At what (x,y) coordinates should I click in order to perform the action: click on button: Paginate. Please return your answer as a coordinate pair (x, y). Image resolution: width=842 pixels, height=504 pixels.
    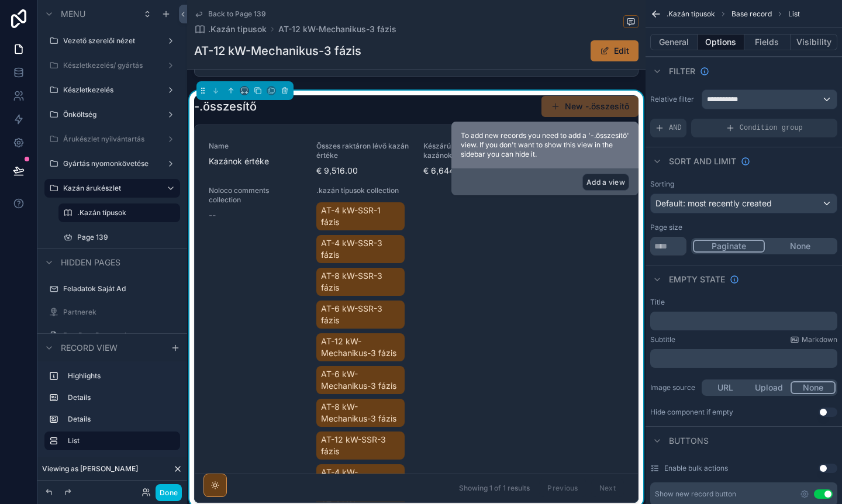
    Looking at the image, I should click on (728, 246).